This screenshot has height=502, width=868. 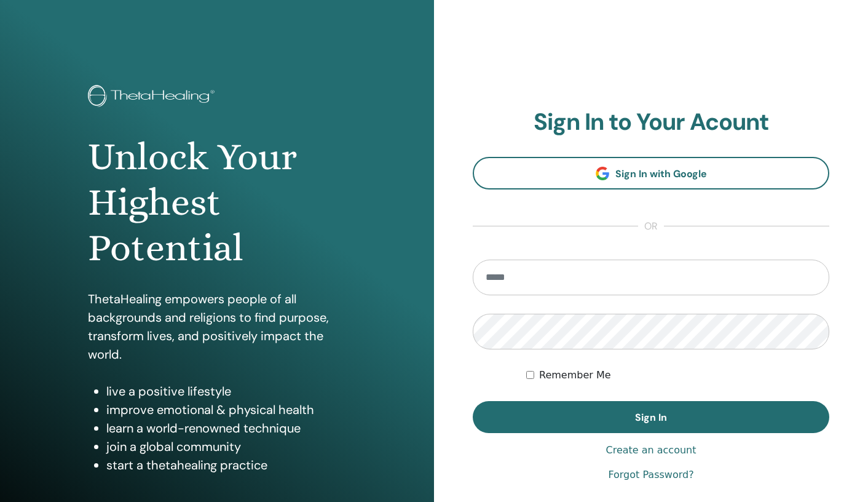 What do you see at coordinates (651, 173) in the screenshot?
I see `a: Sign In with Google` at bounding box center [651, 173].